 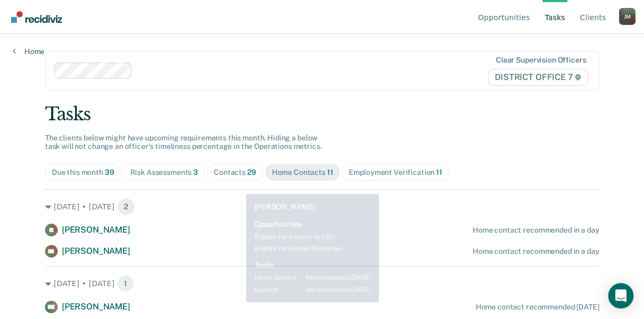 What do you see at coordinates (183, 142) in the screenshot?
I see `span: The clients below might have upcoming requirements this month. Hiding a below task will not chang...` at bounding box center [183, 142].